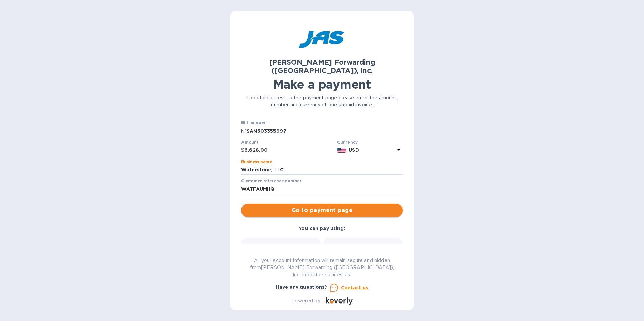 This screenshot has height=321, width=644. Describe the element at coordinates (342, 150) in the screenshot. I see `img: USD` at that location.